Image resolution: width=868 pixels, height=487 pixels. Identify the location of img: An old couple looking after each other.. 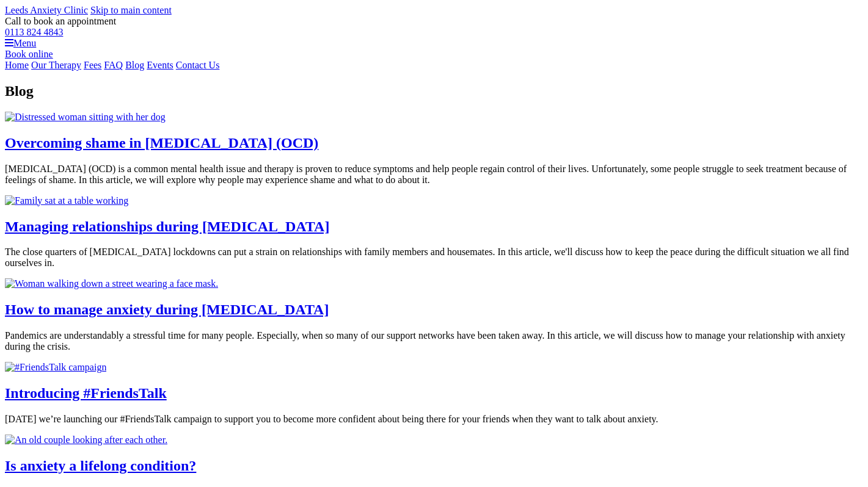
(86, 440).